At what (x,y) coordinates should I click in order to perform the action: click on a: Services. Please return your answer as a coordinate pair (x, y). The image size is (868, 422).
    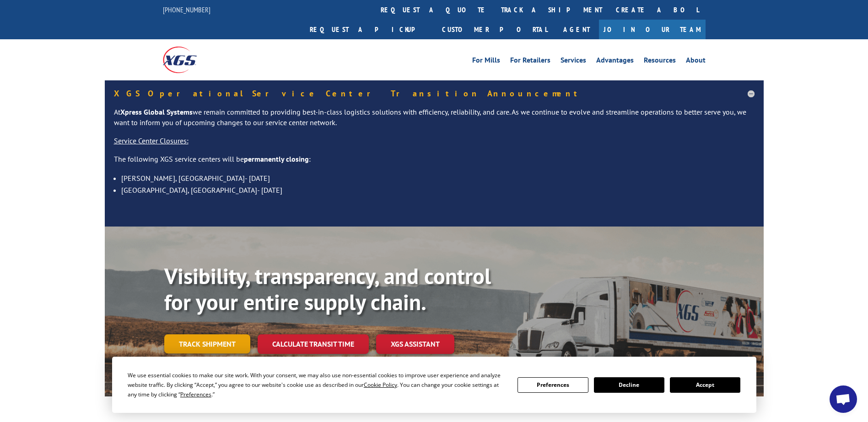
    Looking at the image, I should click on (573, 62).